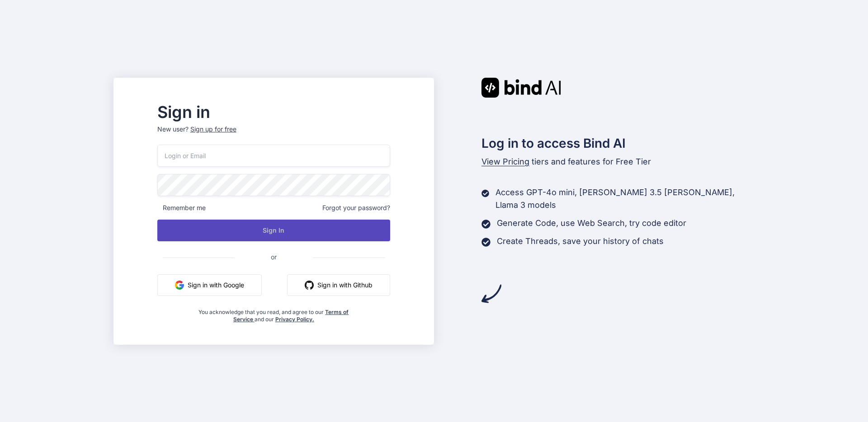 The height and width of the screenshot is (422, 868). Describe the element at coordinates (274, 112) in the screenshot. I see `h2: Sign in` at that location.